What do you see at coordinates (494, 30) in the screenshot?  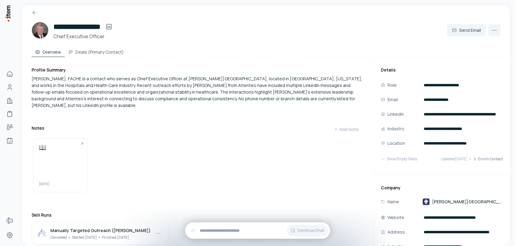 I see `button: More actions` at bounding box center [494, 30].